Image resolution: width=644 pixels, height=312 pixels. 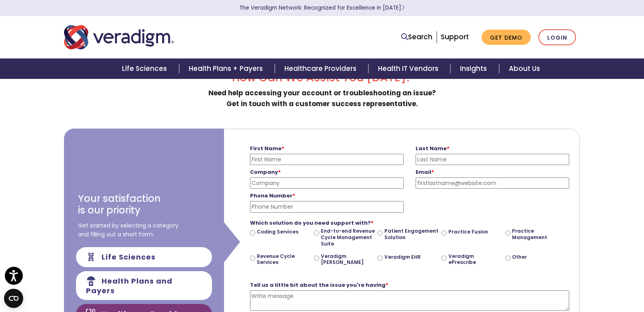 What do you see at coordinates (409, 69) in the screenshot?
I see `a: Health IT Vendors` at bounding box center [409, 69].